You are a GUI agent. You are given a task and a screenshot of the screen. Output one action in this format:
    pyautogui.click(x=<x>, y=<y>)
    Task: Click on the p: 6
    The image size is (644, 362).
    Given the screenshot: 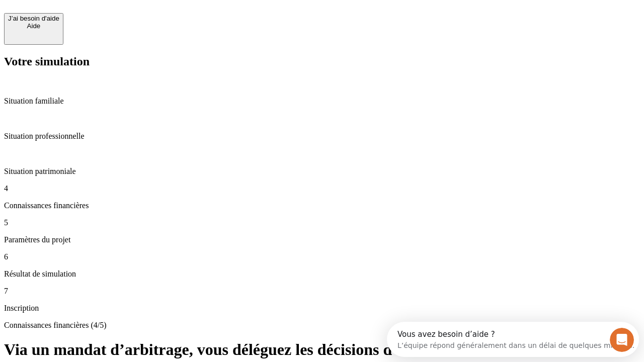 What is the action you would take?
    pyautogui.click(x=322, y=257)
    